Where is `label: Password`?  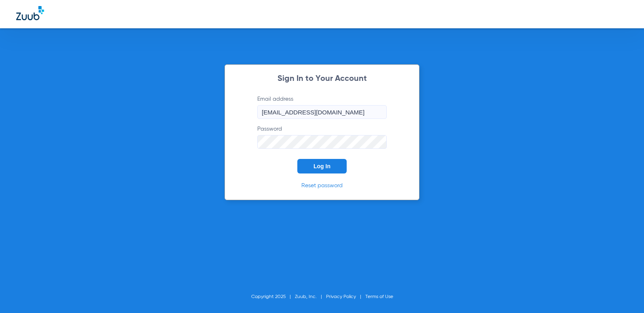
label: Password is located at coordinates (322, 137).